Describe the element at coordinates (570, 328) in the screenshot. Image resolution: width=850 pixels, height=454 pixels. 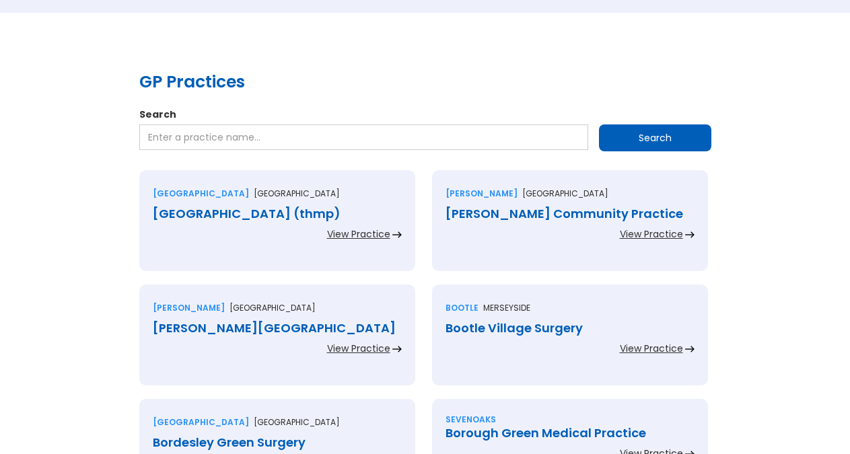
I see `div: Bootle Village Surgery` at that location.